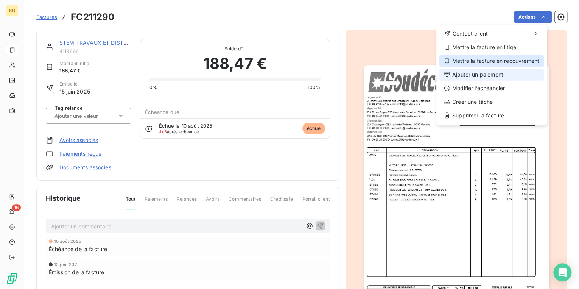 The height and width of the screenshot is (289, 579). What do you see at coordinates (492, 75) in the screenshot?
I see `div: Actions` at bounding box center [492, 75].